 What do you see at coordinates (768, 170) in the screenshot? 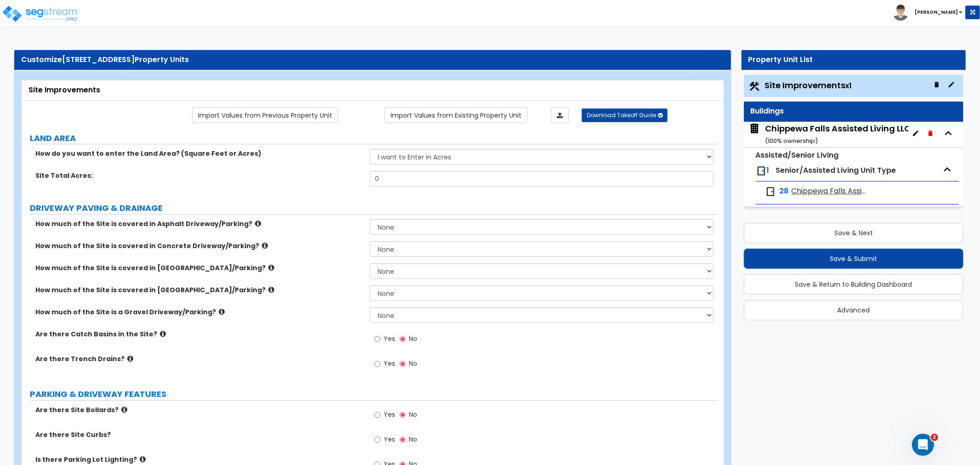
I see `span: 1` at bounding box center [768, 170].